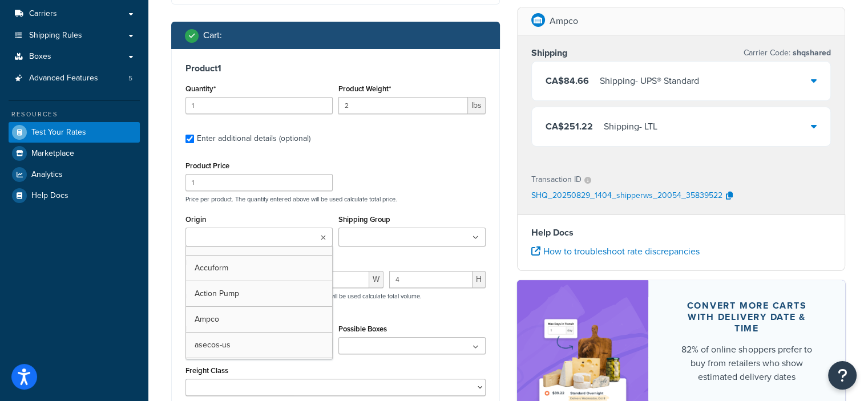  What do you see at coordinates (74, 175) in the screenshot?
I see `li: Analytics` at bounding box center [74, 175].